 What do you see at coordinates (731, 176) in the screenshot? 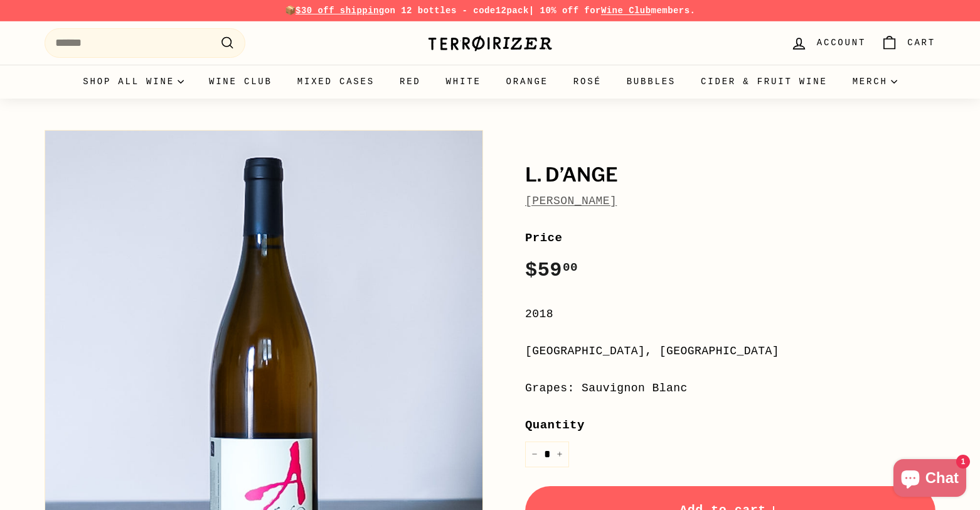
I see `h1: L. D’Ange` at bounding box center [731, 176].